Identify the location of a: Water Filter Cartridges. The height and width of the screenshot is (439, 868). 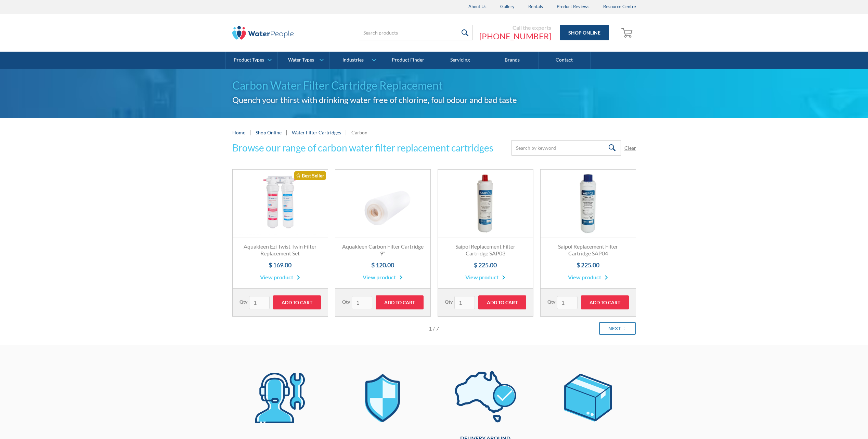
(317, 133).